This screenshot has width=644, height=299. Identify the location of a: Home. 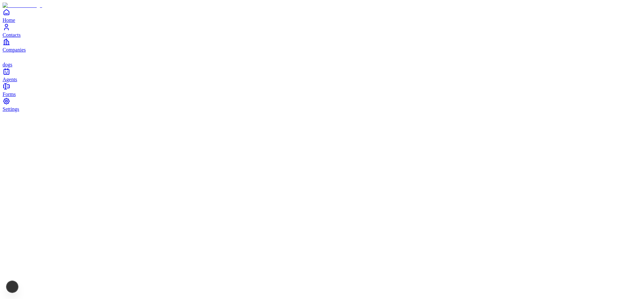
(322, 16).